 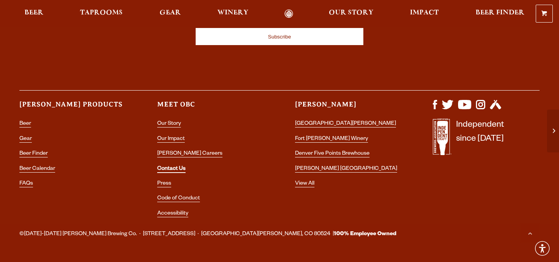 What do you see at coordinates (424, 14) in the screenshot?
I see `a: Impact` at bounding box center [424, 14].